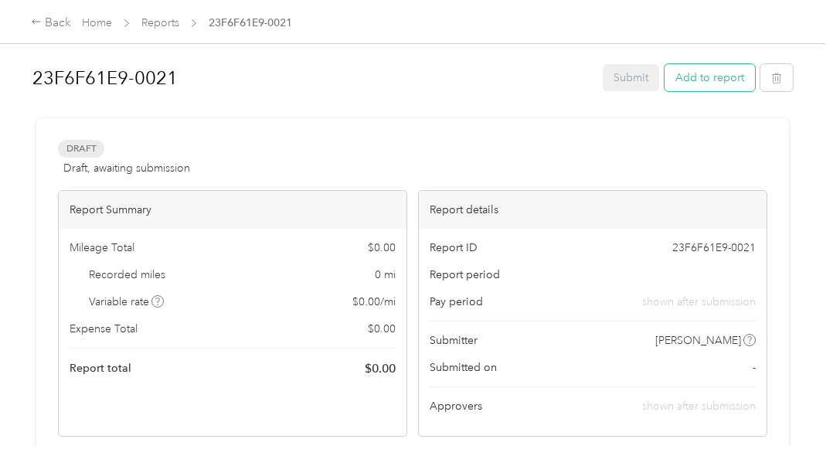  What do you see at coordinates (593, 209) in the screenshot?
I see `div: Report details` at bounding box center [593, 209].